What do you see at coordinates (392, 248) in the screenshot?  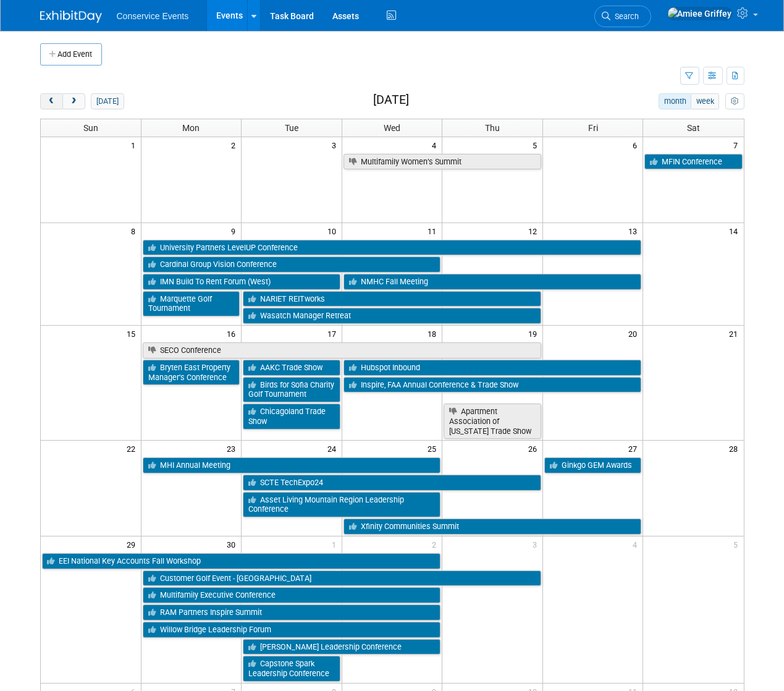 I see `a: University Partners LevelUP Conference` at bounding box center [392, 248].